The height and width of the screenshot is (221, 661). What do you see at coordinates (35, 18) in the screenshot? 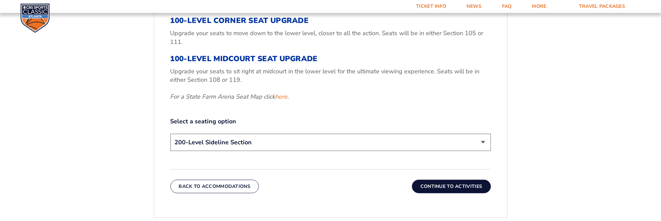
I see `img: CBS Sports Classic` at bounding box center [35, 18].